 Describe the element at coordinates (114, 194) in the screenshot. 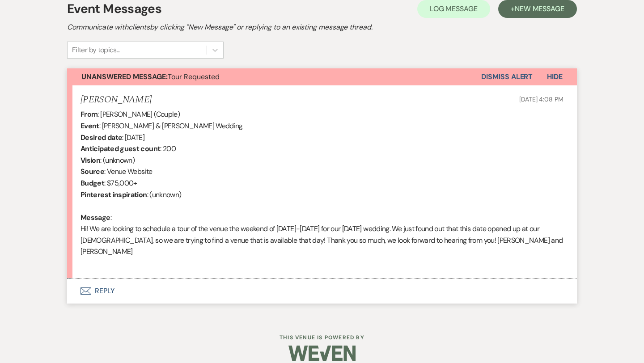

I see `b: Pinterest inspiration` at that location.